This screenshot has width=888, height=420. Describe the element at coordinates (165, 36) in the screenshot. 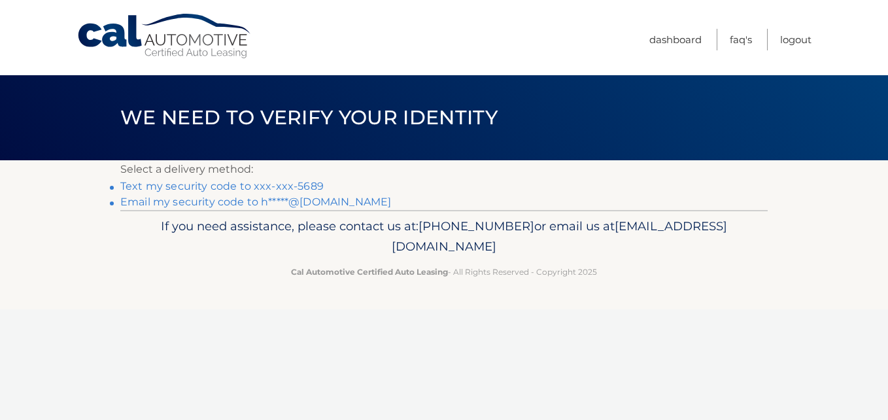

I see `a: Cal Automotive` at that location.